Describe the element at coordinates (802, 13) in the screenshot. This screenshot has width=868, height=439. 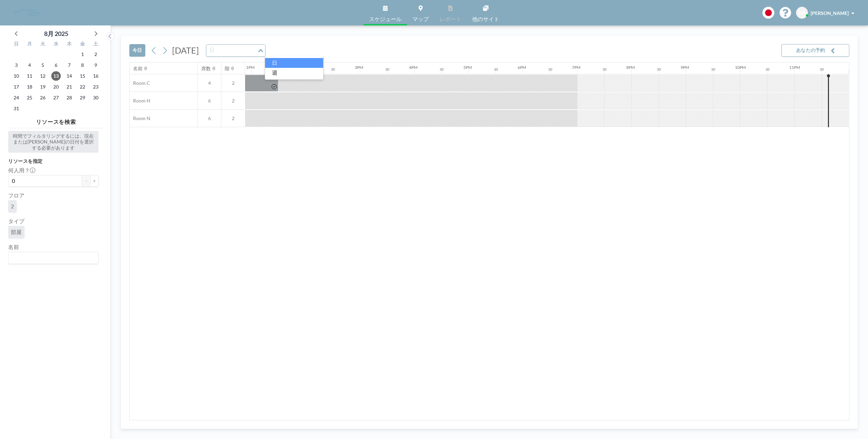
I see `span: KN` at that location.